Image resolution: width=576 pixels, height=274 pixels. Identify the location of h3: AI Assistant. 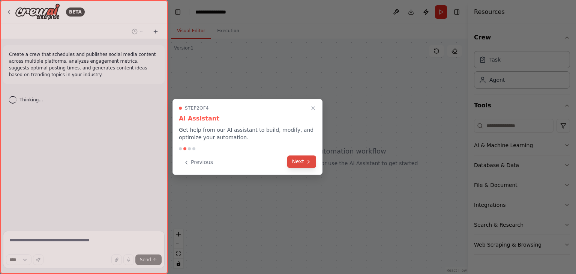
(247, 118).